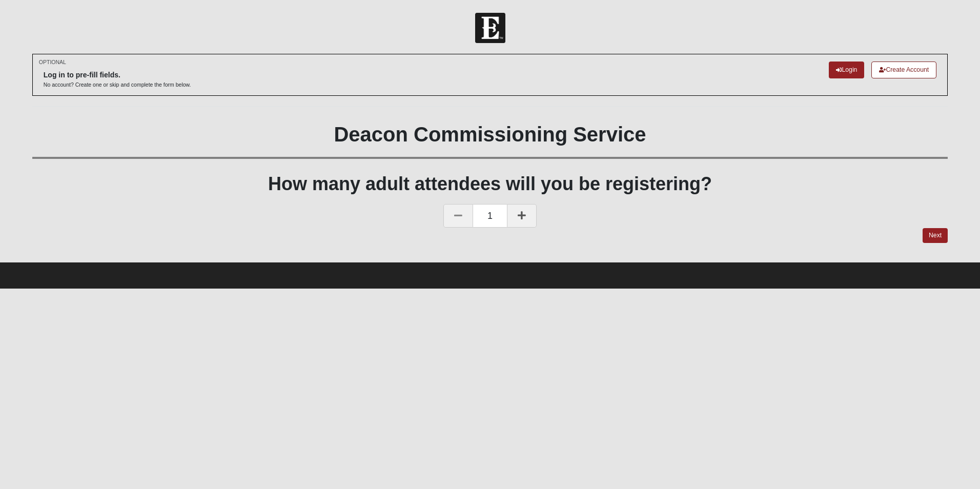  What do you see at coordinates (117, 75) in the screenshot?
I see `h6: Log in to pre-fill fields.` at bounding box center [117, 75].